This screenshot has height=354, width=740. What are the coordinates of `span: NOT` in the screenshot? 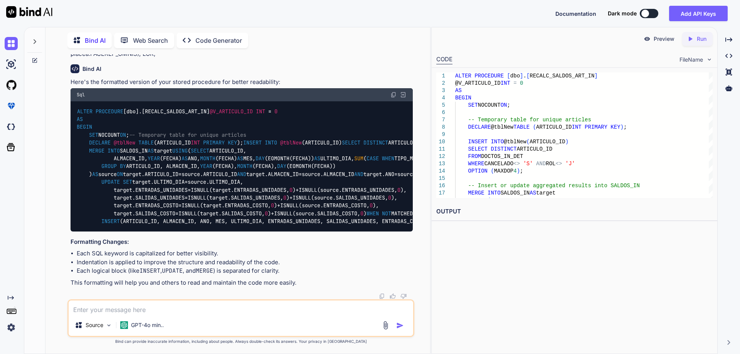 It's located at (387, 214).